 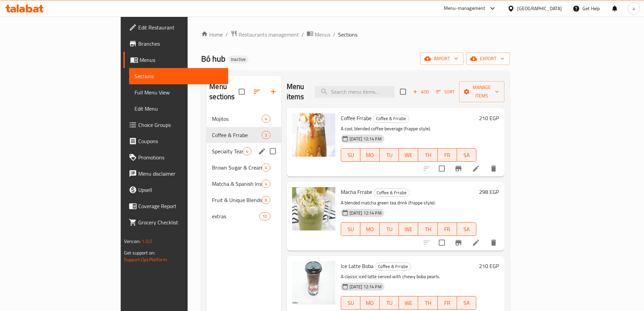 I want to click on button: WE, so click(x=409, y=155).